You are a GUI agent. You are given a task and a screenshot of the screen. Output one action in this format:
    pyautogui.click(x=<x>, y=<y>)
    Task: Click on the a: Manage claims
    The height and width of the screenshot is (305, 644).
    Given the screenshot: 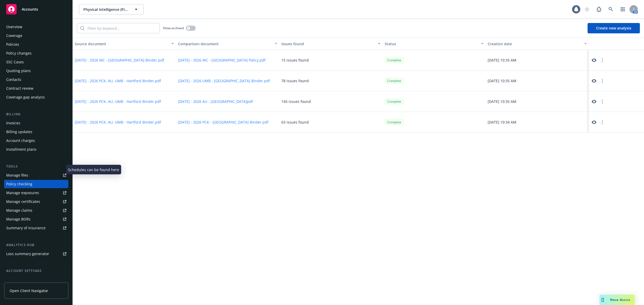 What is the action you would take?
    pyautogui.click(x=37, y=211)
    